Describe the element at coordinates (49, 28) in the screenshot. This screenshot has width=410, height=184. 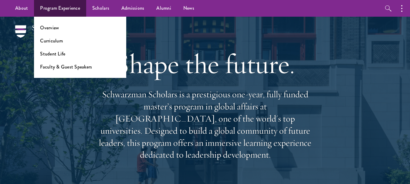
I see `a: Overview` at that location.